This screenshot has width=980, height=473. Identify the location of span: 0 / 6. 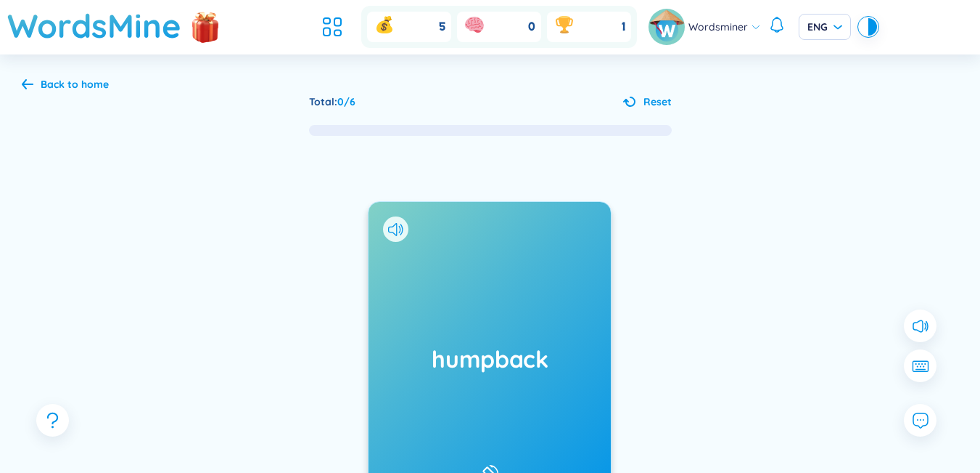
(346, 102).